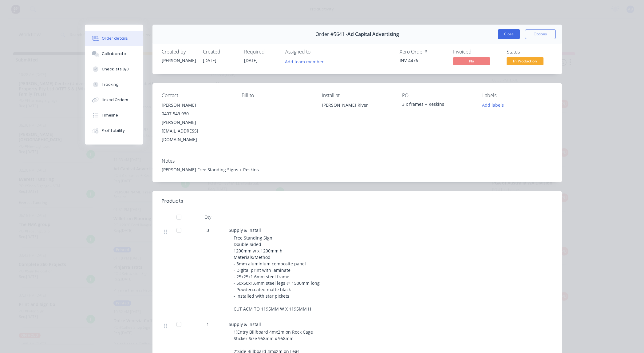 This screenshot has height=353, width=644. I want to click on div: Assigned to, so click(316, 52).